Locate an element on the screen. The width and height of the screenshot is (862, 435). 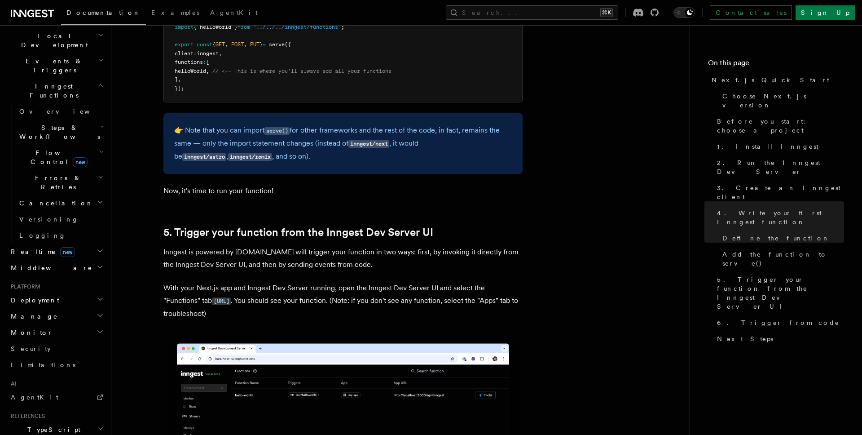
span: inngest is located at coordinates (207, 53).